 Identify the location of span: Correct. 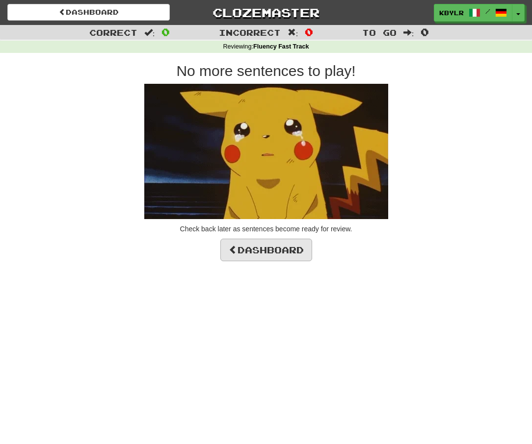
(113, 32).